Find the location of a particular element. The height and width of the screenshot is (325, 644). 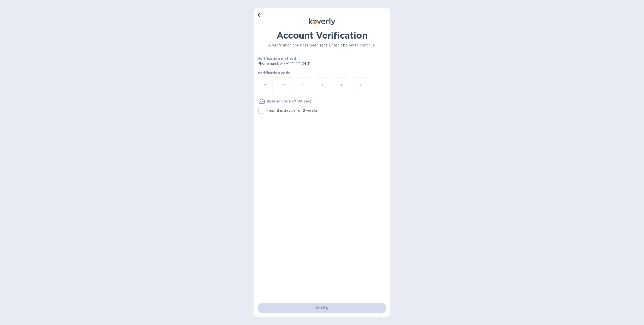

p: Trust this device for 2 weeks is located at coordinates (292, 111).